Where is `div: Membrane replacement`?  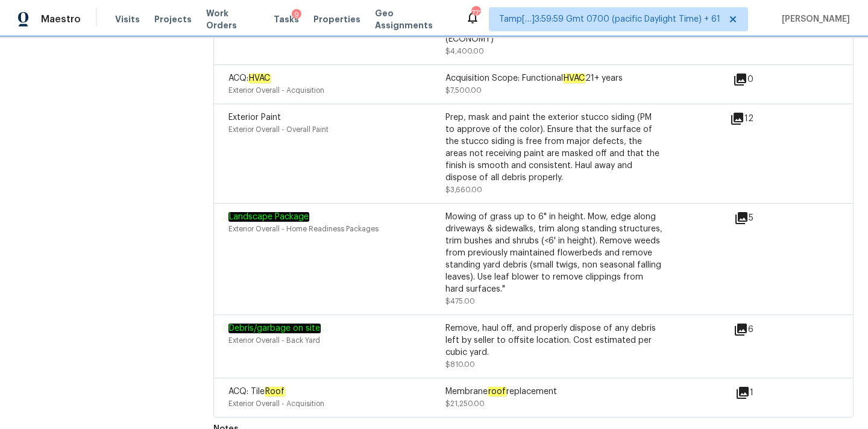 div: Membrane replacement is located at coordinates (554, 392).